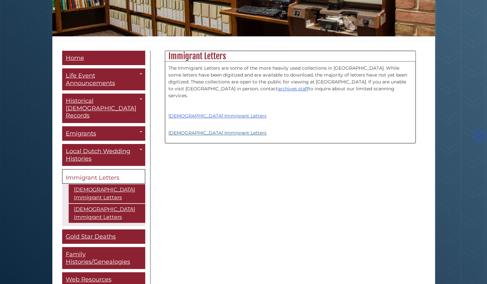  I want to click on span: Web Resources, so click(89, 279).